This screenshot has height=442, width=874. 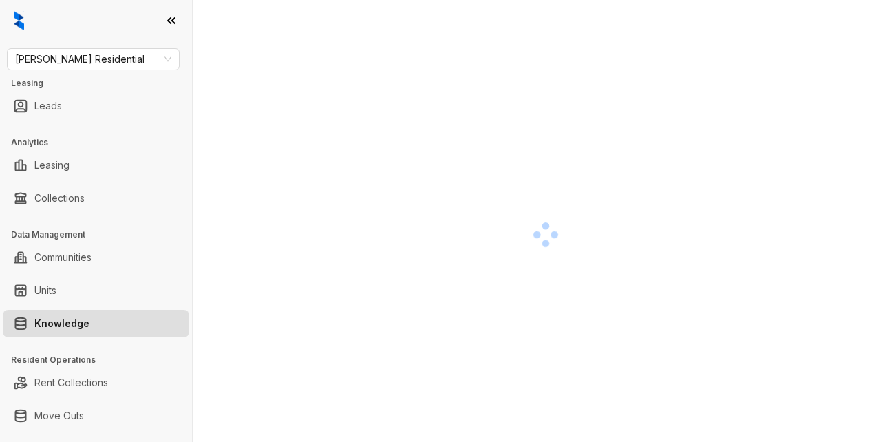 What do you see at coordinates (96, 198) in the screenshot?
I see `li: Collections` at bounding box center [96, 198].